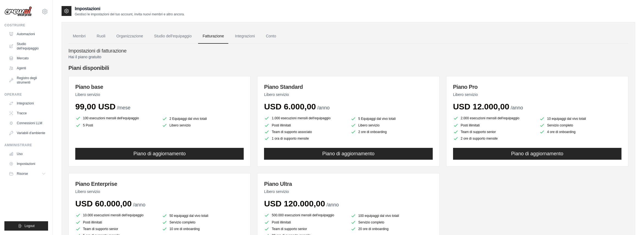  I want to click on a: Conto, so click(271, 36).